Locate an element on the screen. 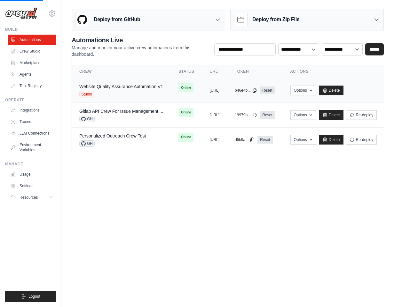  h3: Deploy from GitHub is located at coordinates (117, 20).